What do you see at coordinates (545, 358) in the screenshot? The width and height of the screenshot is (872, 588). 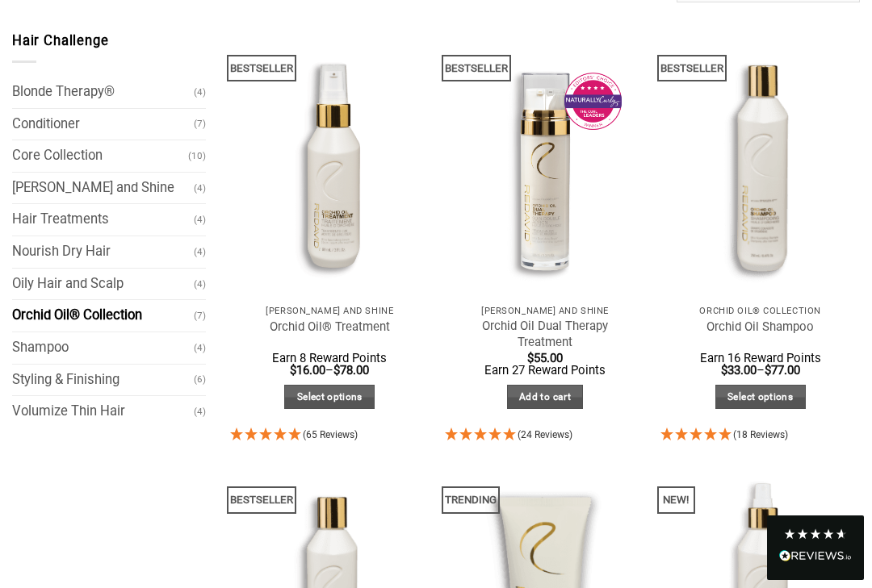 I see `bdi: 55.00` at bounding box center [545, 358].